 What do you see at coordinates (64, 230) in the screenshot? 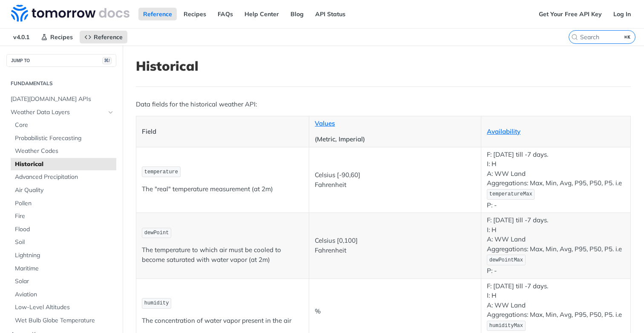
I see `a: Flood` at bounding box center [64, 230].